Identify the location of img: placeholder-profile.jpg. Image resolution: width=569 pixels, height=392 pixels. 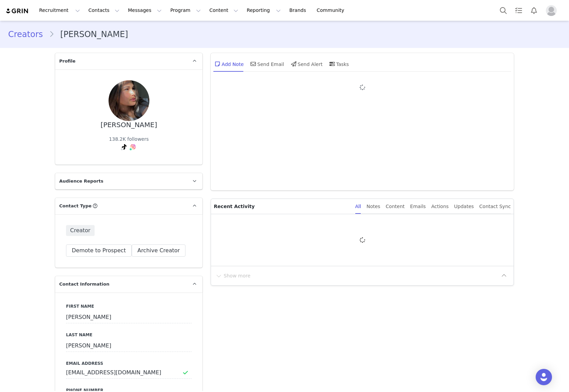
(551, 10).